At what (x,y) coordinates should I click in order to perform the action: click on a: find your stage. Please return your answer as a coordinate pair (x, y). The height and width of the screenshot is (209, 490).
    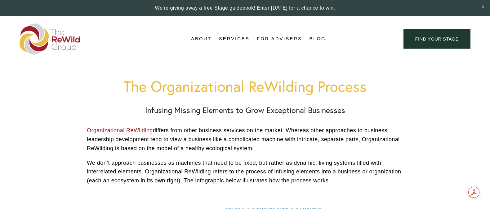
    Looking at the image, I should click on (437, 39).